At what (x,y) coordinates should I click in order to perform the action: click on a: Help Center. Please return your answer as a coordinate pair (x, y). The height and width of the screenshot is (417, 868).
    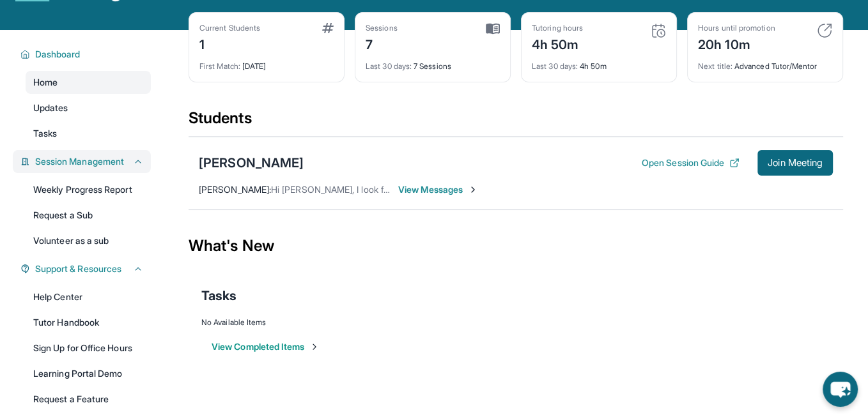
    Looking at the image, I should click on (88, 298).